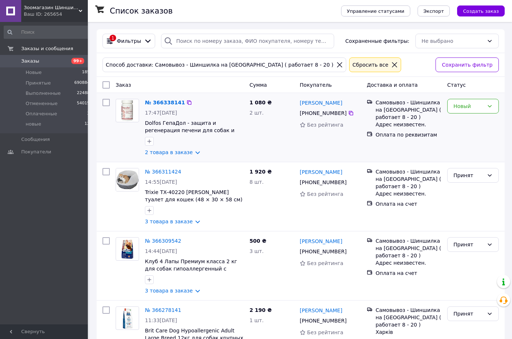  Describe the element at coordinates (163, 241) in the screenshot. I see `a: № 366309542` at that location.